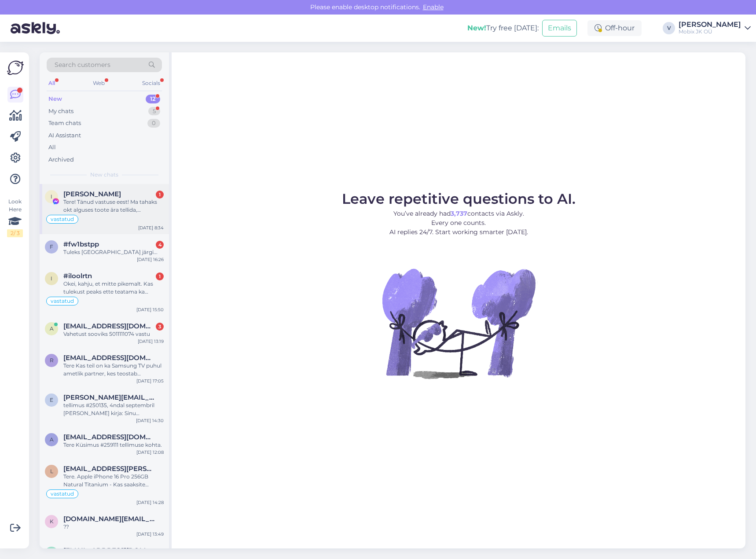  I want to click on div: 0, so click(154, 123).